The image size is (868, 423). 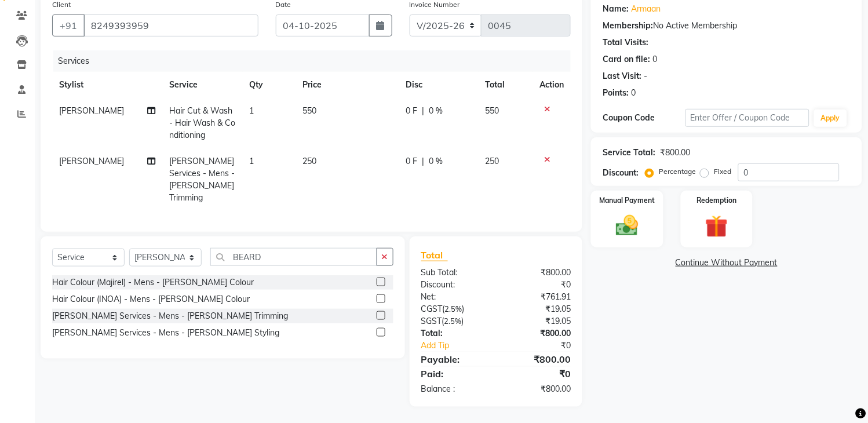 I want to click on div: Sub Total:, so click(x=455, y=272).